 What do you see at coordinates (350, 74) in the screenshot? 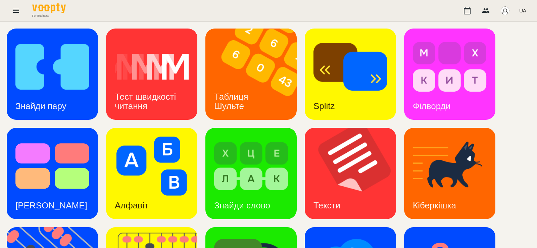
I see `a: SplitzSplitz` at bounding box center [350, 74].